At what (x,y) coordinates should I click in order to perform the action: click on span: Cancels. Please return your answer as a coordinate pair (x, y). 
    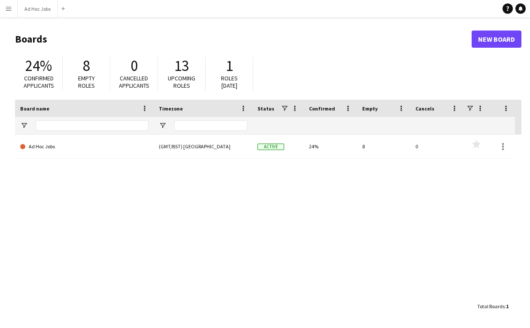
    Looking at the image, I should click on (425, 108).